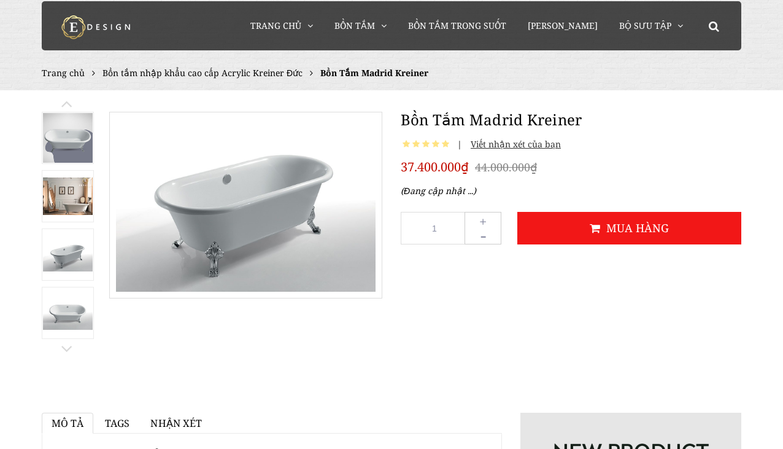 This screenshot has width=783, height=449. I want to click on button: Mua hàng, so click(629, 228).